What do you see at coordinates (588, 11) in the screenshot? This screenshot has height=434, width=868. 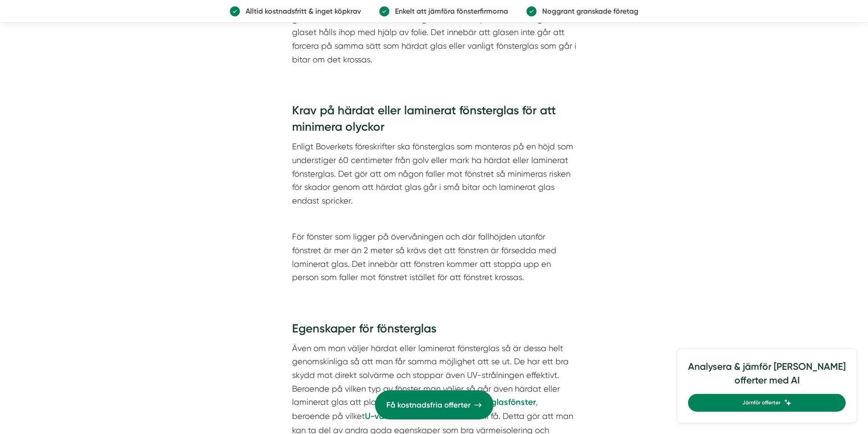 I see `p: Noggrant granskade företag` at bounding box center [588, 11].